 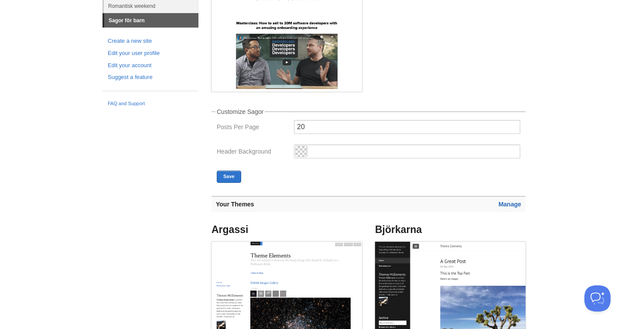 What do you see at coordinates (150, 77) in the screenshot?
I see `a: Suggest a feature` at bounding box center [150, 77].